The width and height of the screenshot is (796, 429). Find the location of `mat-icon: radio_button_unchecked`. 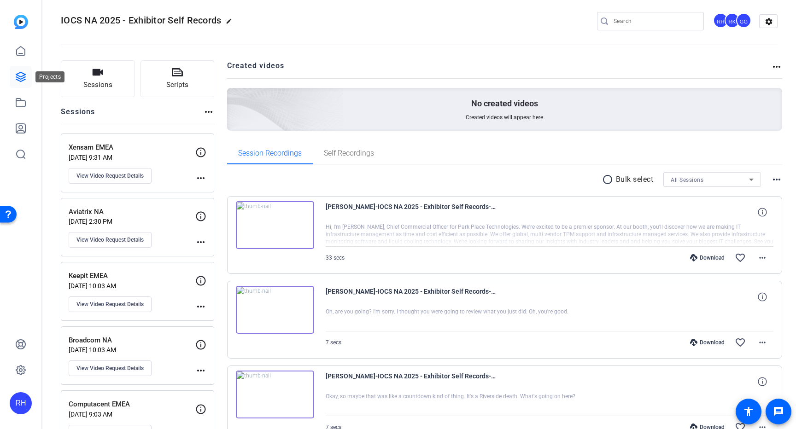

mat-icon: radio_button_unchecked is located at coordinates (609, 180).